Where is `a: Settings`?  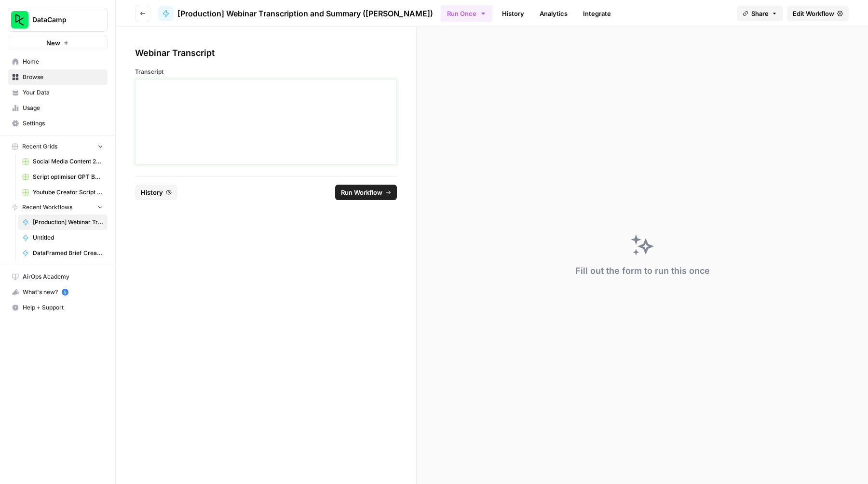 a: Settings is located at coordinates (58, 123).